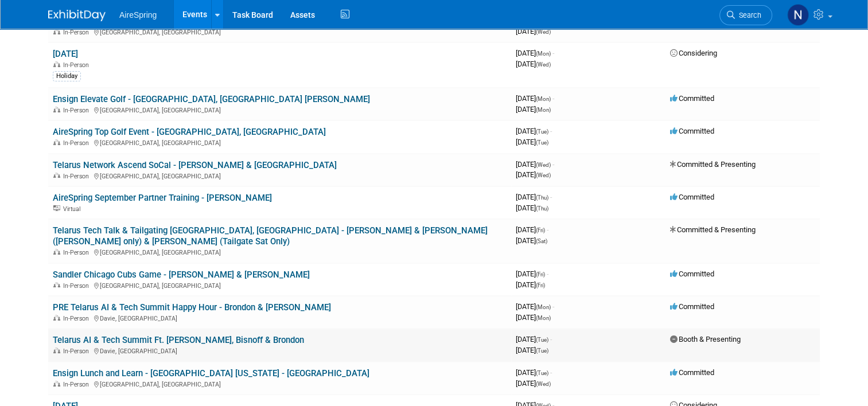 This screenshot has height=406, width=868. I want to click on img: Virtual Event, so click(57, 208).